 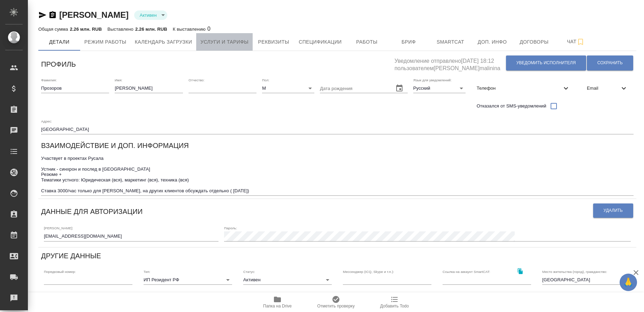 I want to click on label: Язык для уведомлений:, so click(x=433, y=80).